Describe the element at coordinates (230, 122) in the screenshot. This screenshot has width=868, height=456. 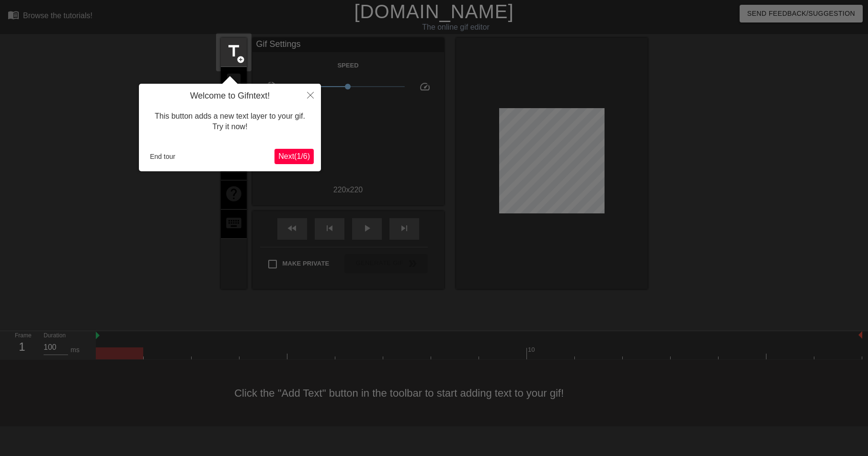
I see `div: This button adds a new text layer to your gif. Try it now!` at that location.